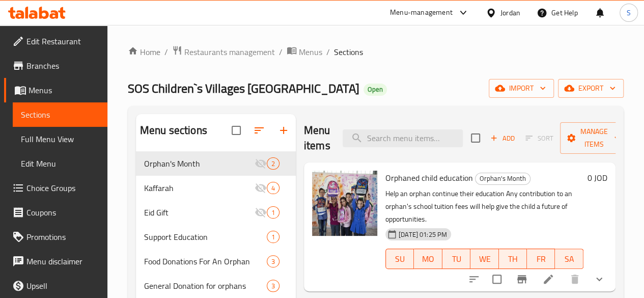  Describe the element at coordinates (205, 261) in the screenshot. I see `span: Food Donations For An Orphan` at that location.